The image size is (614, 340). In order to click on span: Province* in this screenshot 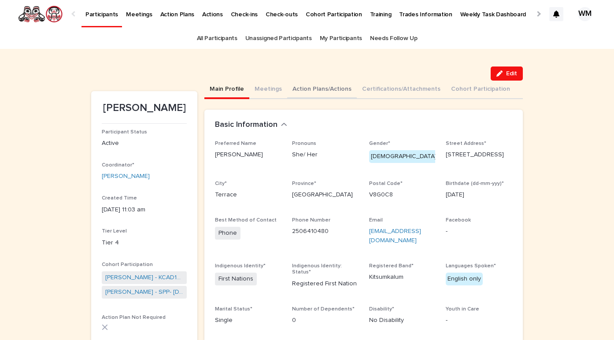, I will do `click(304, 184)`.